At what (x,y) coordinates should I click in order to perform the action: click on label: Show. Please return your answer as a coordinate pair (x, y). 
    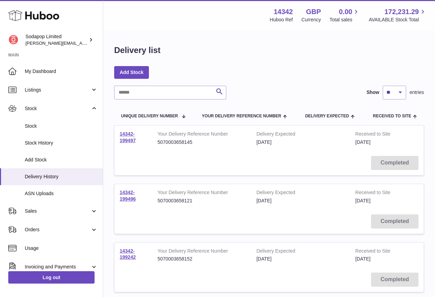
    Looking at the image, I should click on (372, 92).